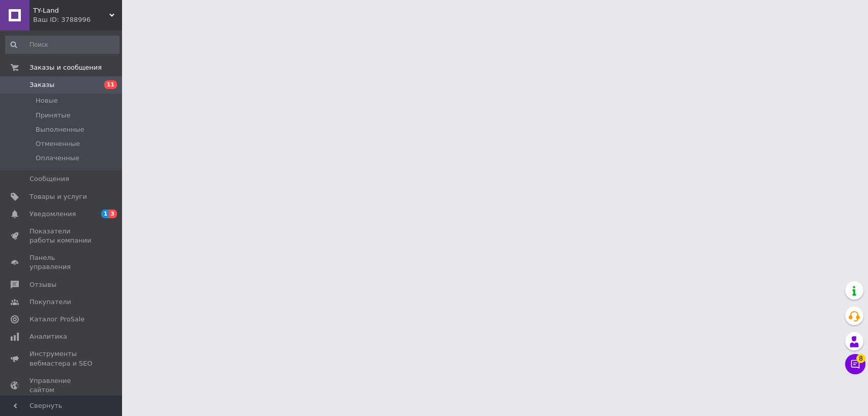 This screenshot has width=868, height=416. I want to click on span: 11, so click(110, 84).